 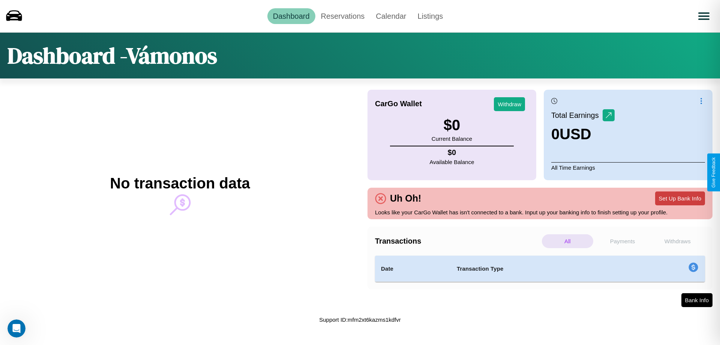 I want to click on p: All Time Earnings, so click(x=628, y=167).